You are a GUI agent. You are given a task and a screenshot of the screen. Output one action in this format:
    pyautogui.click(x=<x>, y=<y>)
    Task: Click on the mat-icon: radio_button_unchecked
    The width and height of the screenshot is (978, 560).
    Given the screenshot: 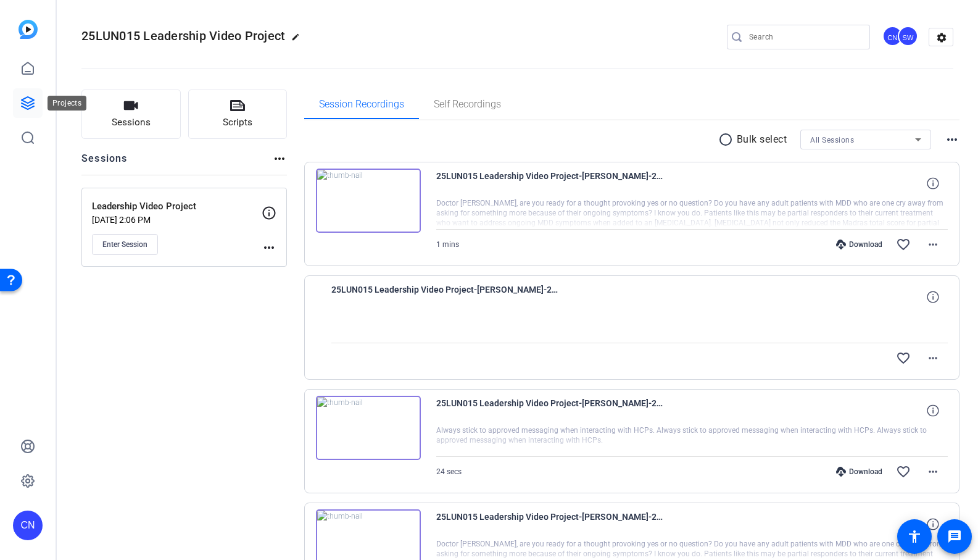 What is the action you would take?
    pyautogui.click(x=728, y=139)
    